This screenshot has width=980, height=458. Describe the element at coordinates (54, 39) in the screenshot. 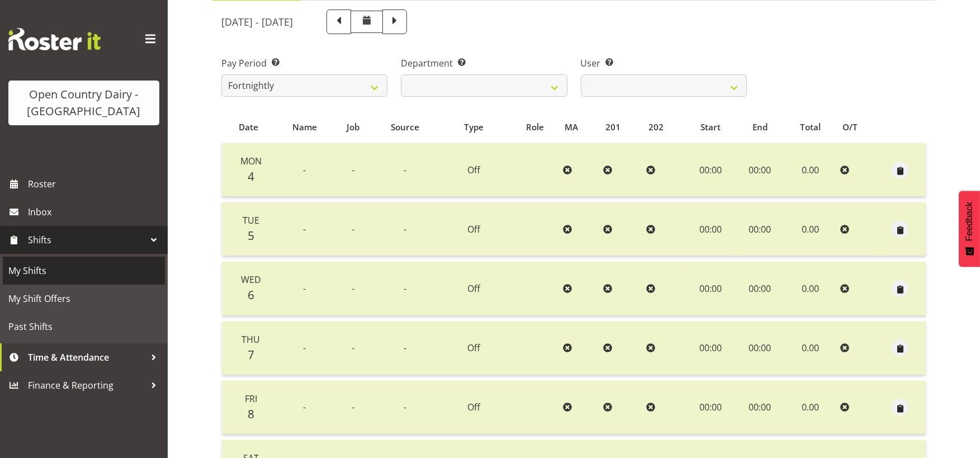

I see `img: Rosterit website logo` at that location.